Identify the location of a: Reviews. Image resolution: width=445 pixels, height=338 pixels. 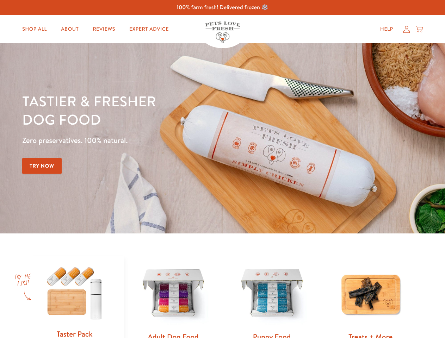
(104, 29).